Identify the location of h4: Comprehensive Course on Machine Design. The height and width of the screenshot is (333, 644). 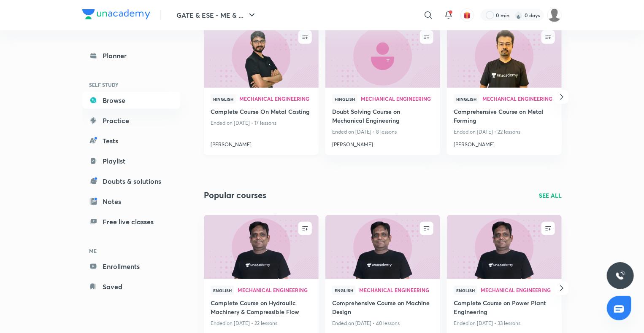
(383, 308).